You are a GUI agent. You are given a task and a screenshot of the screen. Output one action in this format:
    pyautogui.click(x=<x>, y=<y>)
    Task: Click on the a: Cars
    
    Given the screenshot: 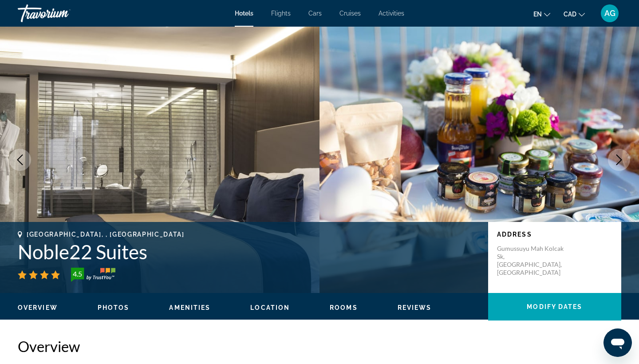 What is the action you would take?
    pyautogui.click(x=315, y=13)
    